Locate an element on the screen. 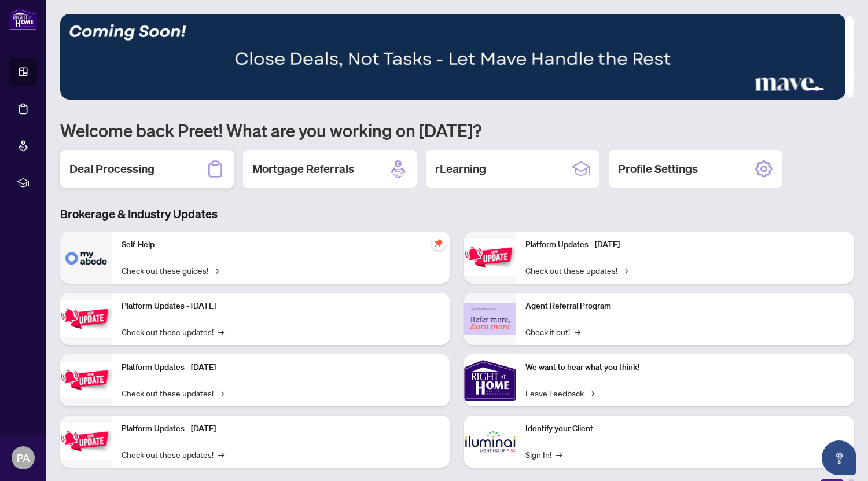 Image resolution: width=868 pixels, height=481 pixels. img: Platform Updates - July 21, 2025 is located at coordinates (86, 380).